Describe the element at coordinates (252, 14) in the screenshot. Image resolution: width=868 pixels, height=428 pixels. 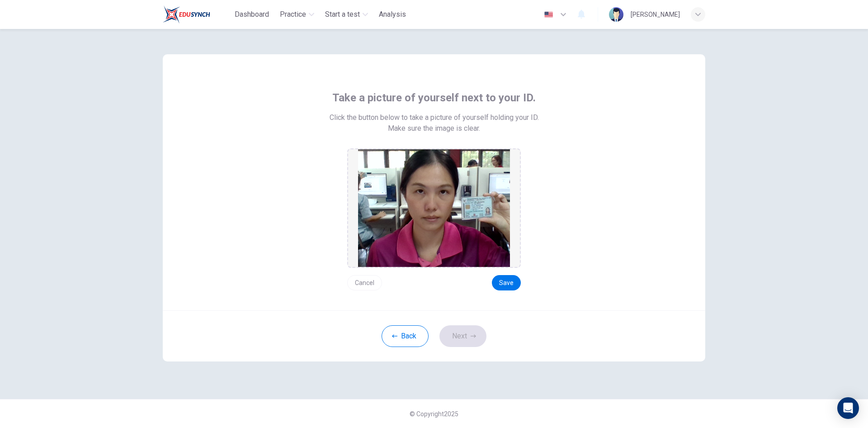
I see `button: Dashboard` at that location.